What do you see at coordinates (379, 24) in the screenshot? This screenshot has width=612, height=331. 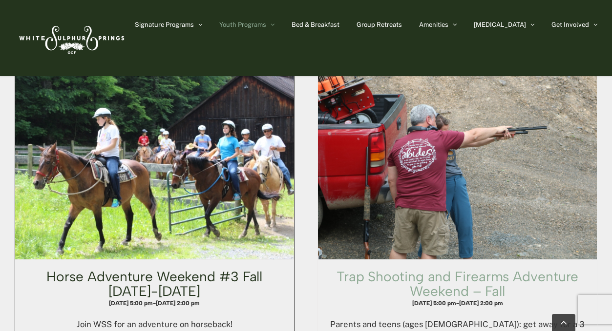 I see `span: Group Retreats` at bounding box center [379, 24].